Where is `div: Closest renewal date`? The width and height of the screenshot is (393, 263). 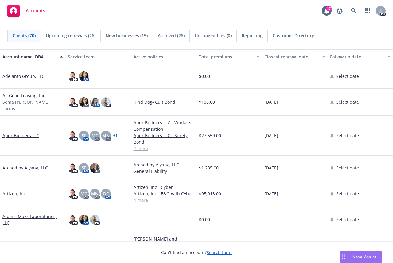 div: Closest renewal date is located at coordinates (291, 57).